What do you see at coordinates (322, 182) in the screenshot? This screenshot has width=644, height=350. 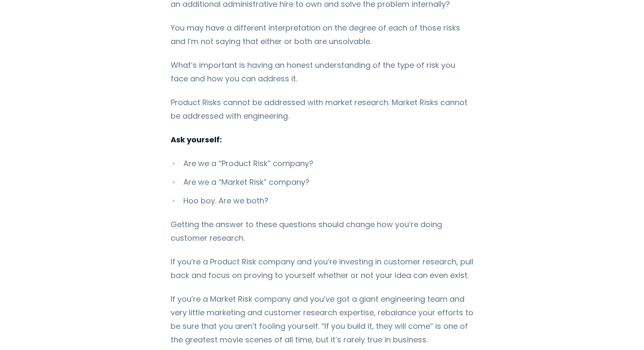 I see `li: Are we a “Market Risk” company?` at bounding box center [322, 182].